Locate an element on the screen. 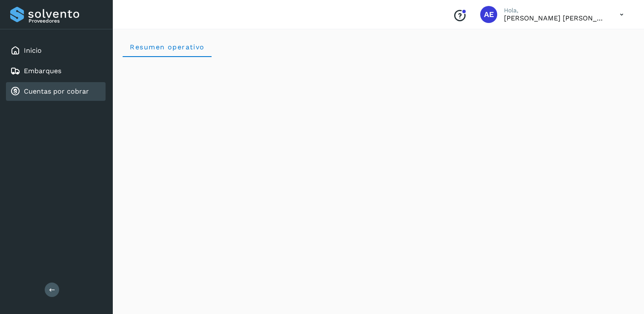 The height and width of the screenshot is (314, 644). a: Embarques is located at coordinates (42, 70).